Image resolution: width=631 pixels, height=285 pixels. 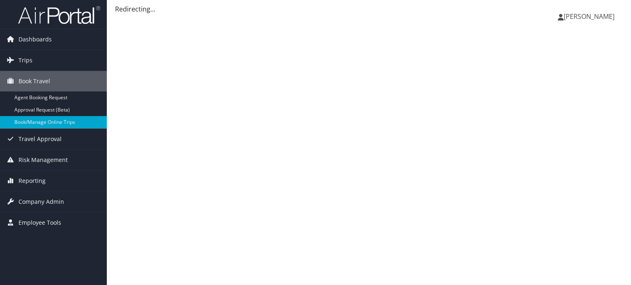 What do you see at coordinates (43, 160) in the screenshot?
I see `span: Risk Management` at bounding box center [43, 160].